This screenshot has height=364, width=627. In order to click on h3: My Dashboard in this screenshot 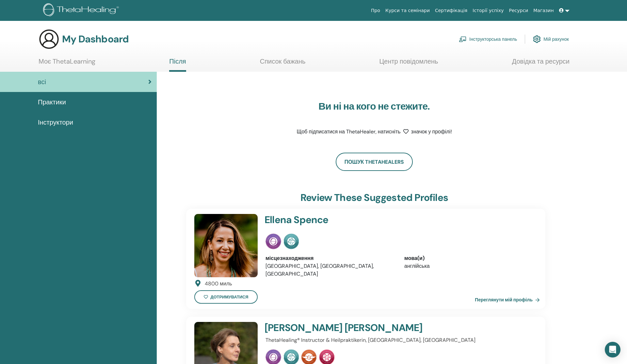, I will do `click(95, 39)`.